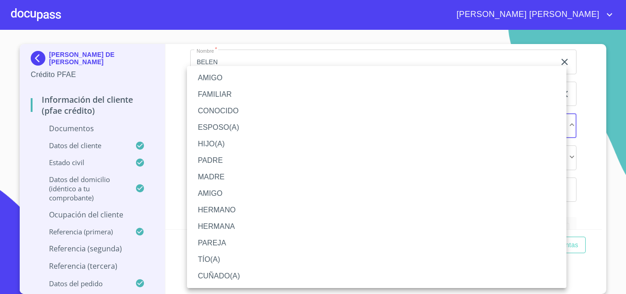  Describe the element at coordinates (376, 160) in the screenshot. I see `li: PADRE` at that location.